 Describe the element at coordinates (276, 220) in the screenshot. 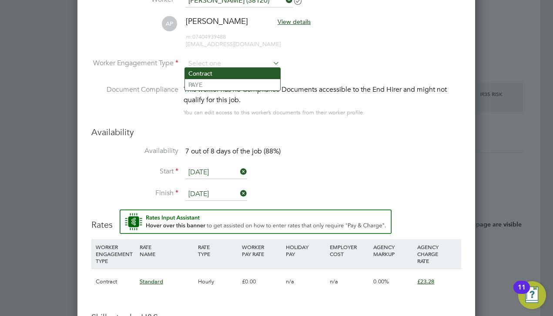

I see `h3: Rates` at that location.